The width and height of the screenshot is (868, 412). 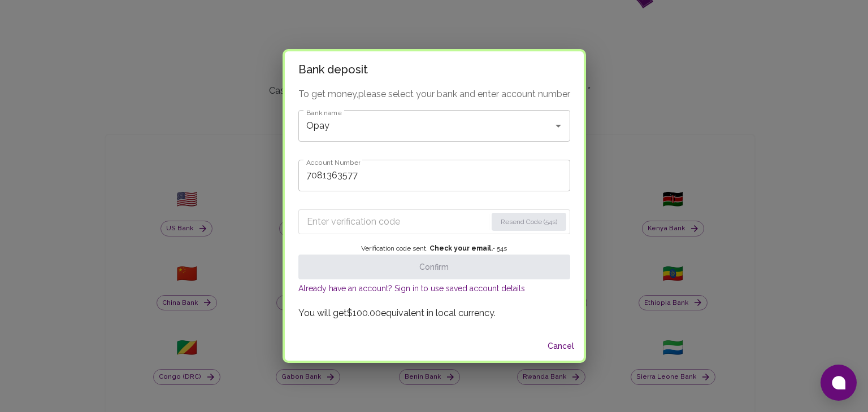 What do you see at coordinates (333, 162) in the screenshot?
I see `label: Account Number` at bounding box center [333, 162].